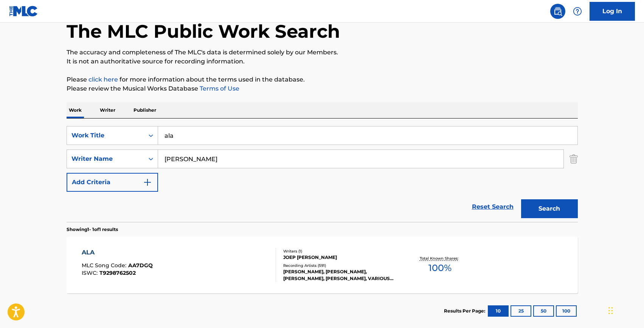 The image size is (644, 328). What do you see at coordinates (90, 273) in the screenshot?
I see `span: ISWC :` at bounding box center [90, 273].